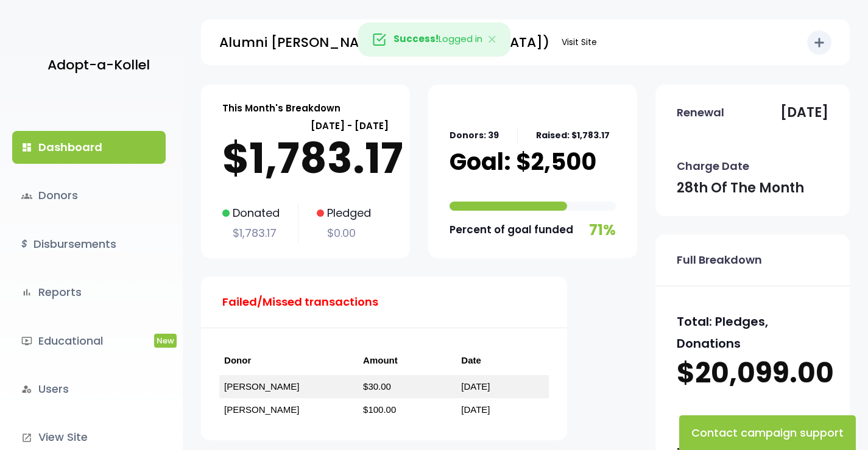 The height and width of the screenshot is (450, 868). I want to click on p: Raised: $1,783.17, so click(573, 135).